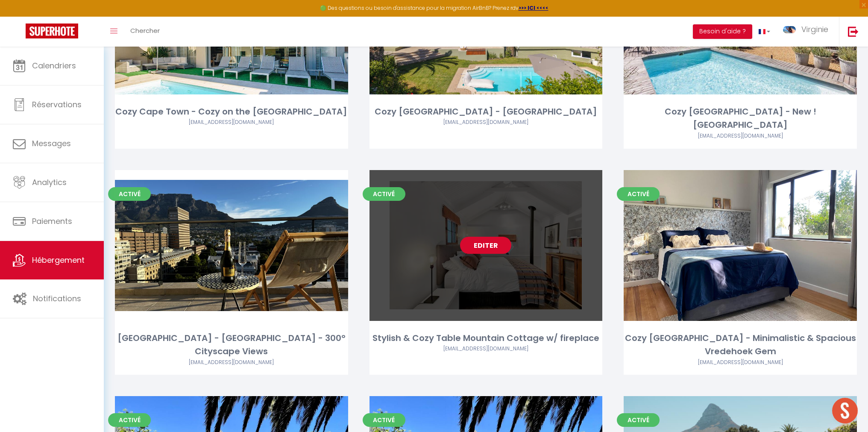 The height and width of the screenshot is (432, 868). I want to click on a: >>> ICI <<<<, so click(534, 7).